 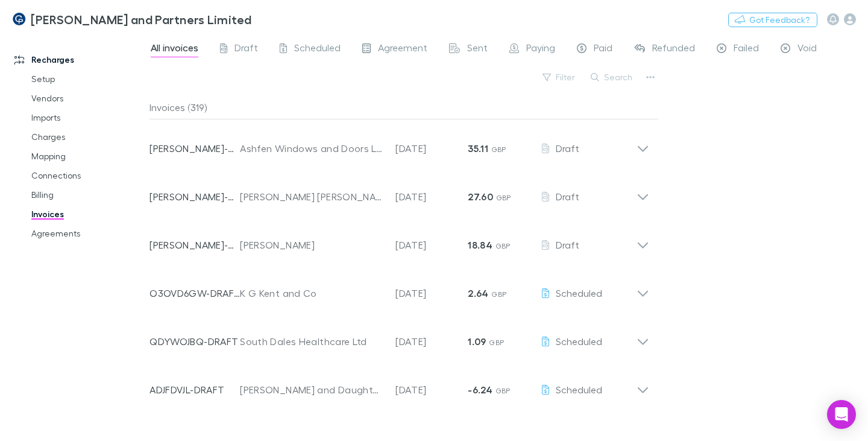 I want to click on span: Sent, so click(x=478, y=50).